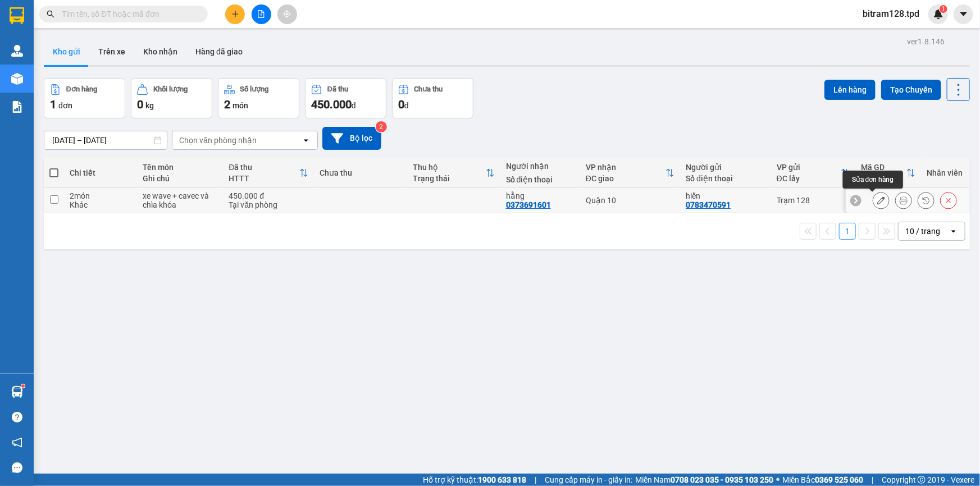 This screenshot has height=486, width=980. Describe the element at coordinates (939, 14) in the screenshot. I see `img: icon-new-feature` at that location.